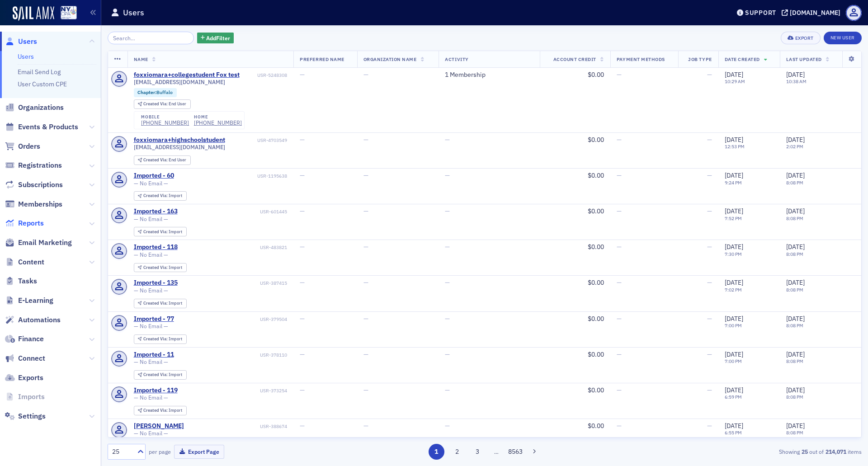  I want to click on a: Memberships, so click(33, 204).